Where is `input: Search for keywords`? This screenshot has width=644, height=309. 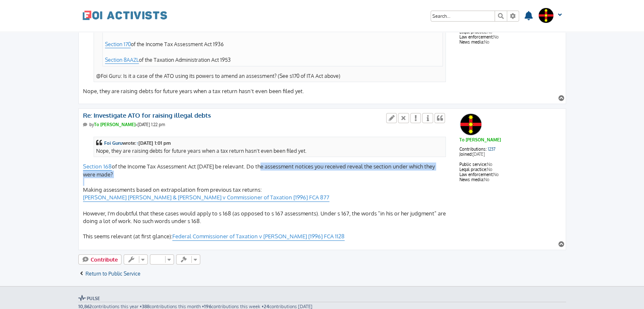
input: Search for keywords is located at coordinates (463, 16).